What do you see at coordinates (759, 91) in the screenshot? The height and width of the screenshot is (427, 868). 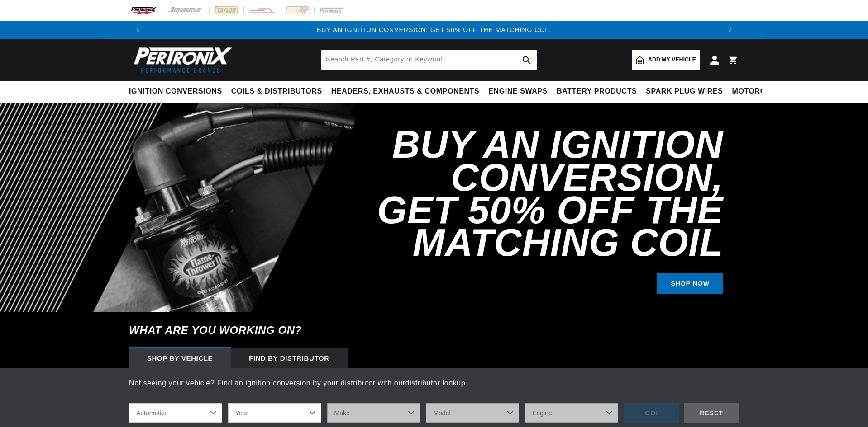 I see `summary: Motorcycle` at bounding box center [759, 91].